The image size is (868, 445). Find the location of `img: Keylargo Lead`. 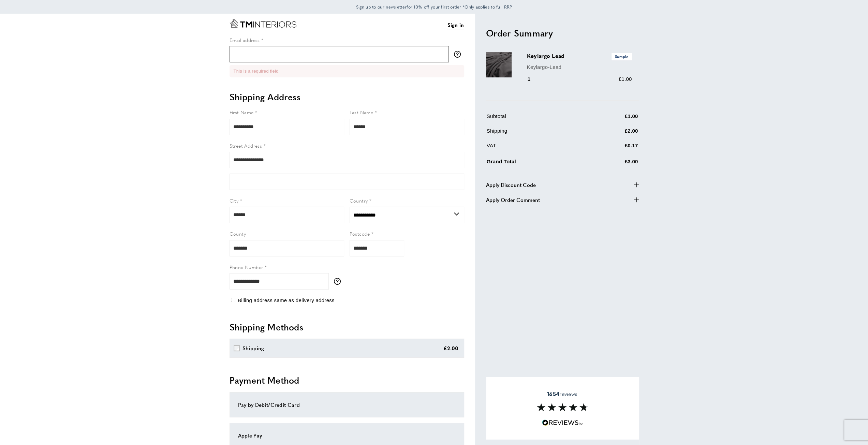

img: Keylargo Lead is located at coordinates (499, 65).